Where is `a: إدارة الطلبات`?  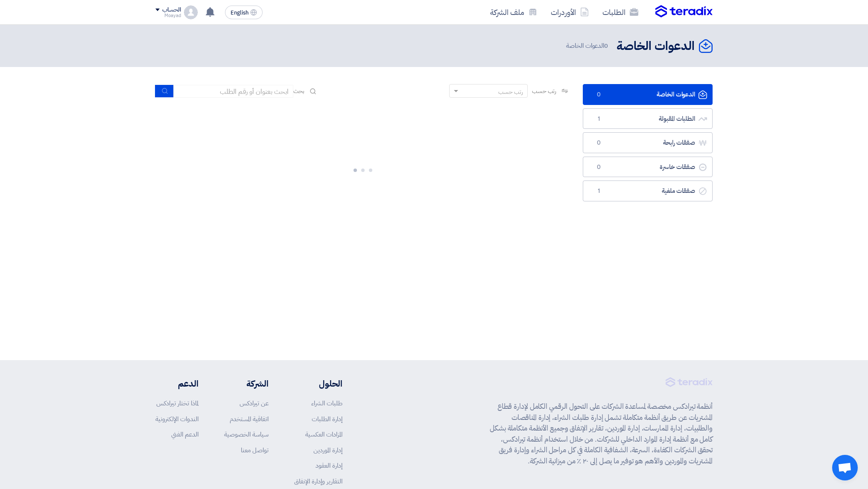 a: إدارة الطلبات is located at coordinates (327, 419).